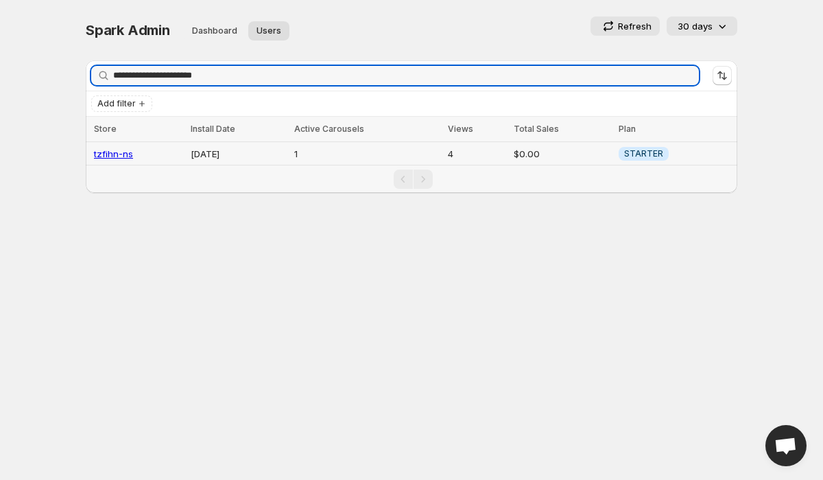  I want to click on td: $0.00, so click(562, 154).